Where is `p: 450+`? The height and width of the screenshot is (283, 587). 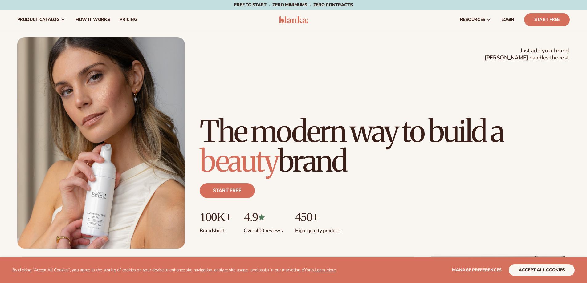 p: 450+ is located at coordinates (318, 217).